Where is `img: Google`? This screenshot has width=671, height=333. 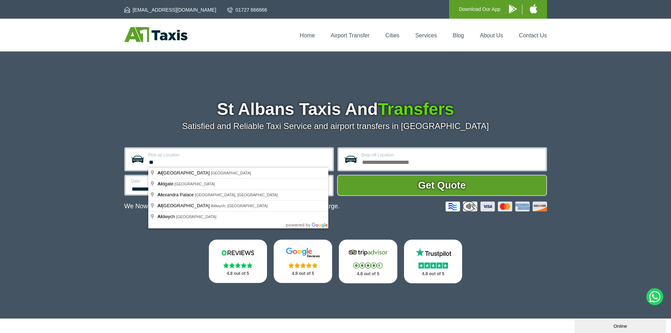 img: Google is located at coordinates (303, 253).